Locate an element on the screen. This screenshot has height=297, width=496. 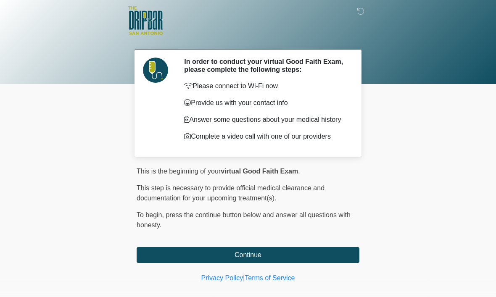
p: Complete a video call with one of our providers is located at coordinates (265, 136).